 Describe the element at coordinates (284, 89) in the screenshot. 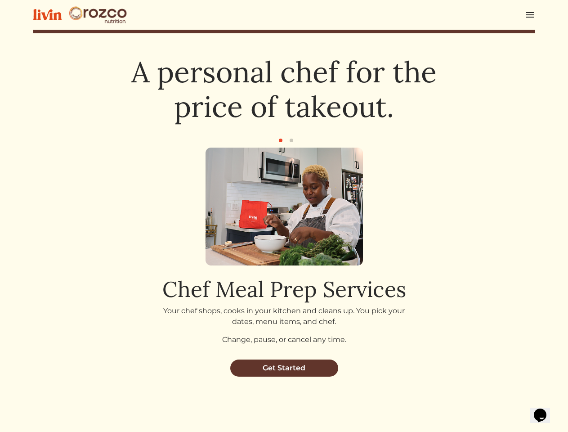

I see `h1: A personal chef for the price of takeout.` at that location.